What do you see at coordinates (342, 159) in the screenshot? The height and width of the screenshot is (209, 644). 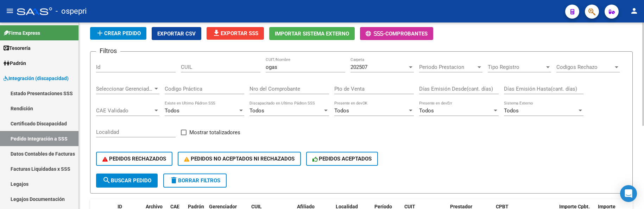 I see `span: PEDIDOS ACEPTADOS` at bounding box center [342, 159].